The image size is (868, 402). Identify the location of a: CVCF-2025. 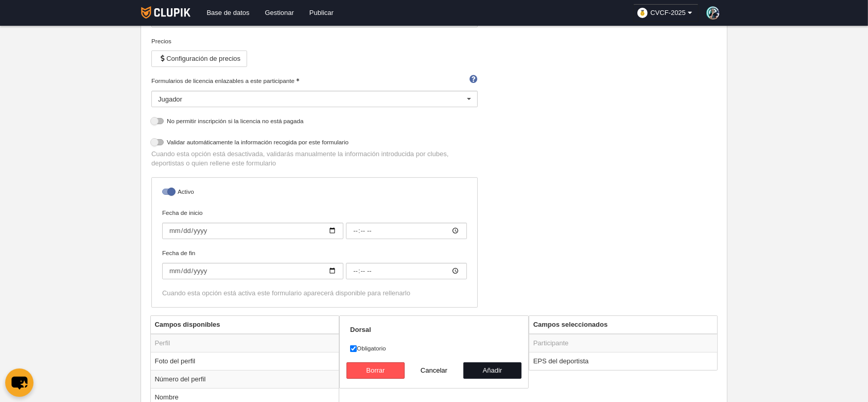
(666, 13).